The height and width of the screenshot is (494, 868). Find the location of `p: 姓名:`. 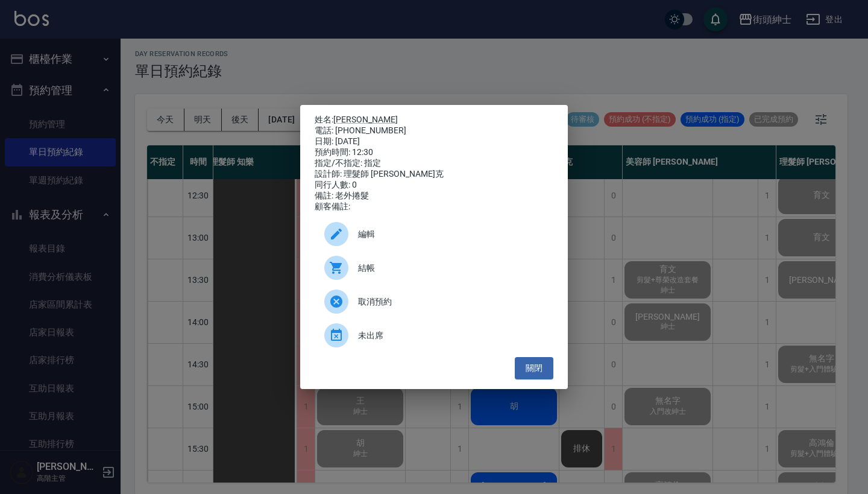

p: 姓名: is located at coordinates (434, 120).